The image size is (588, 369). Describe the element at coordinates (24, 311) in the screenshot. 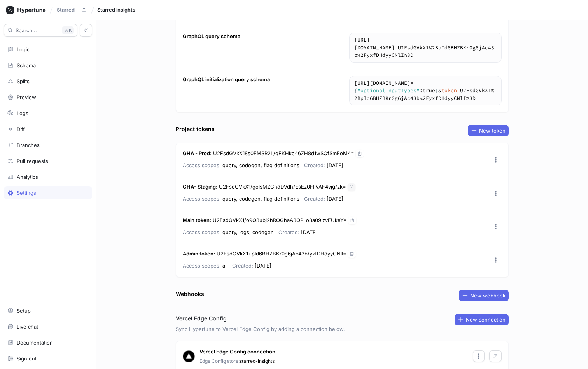

I see `div: Setup` at that location.